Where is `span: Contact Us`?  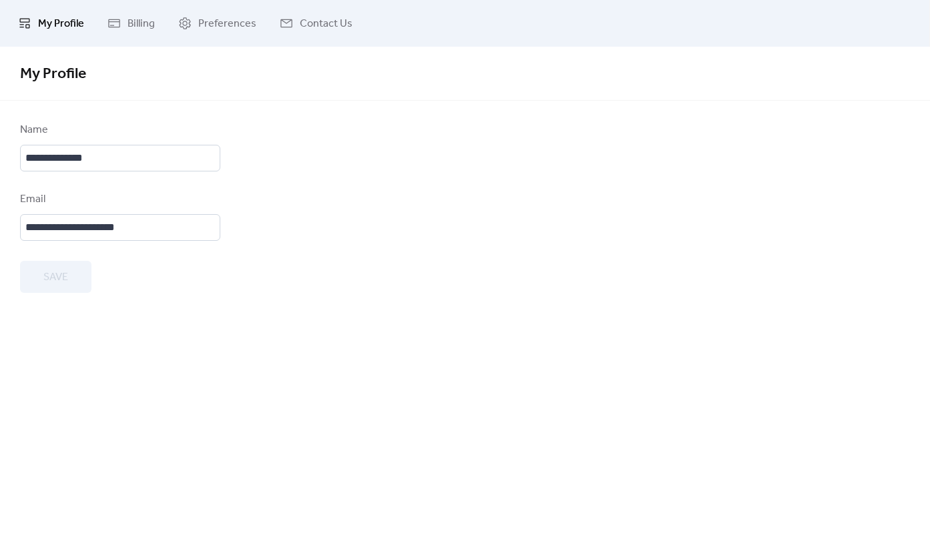 span: Contact Us is located at coordinates (326, 24).